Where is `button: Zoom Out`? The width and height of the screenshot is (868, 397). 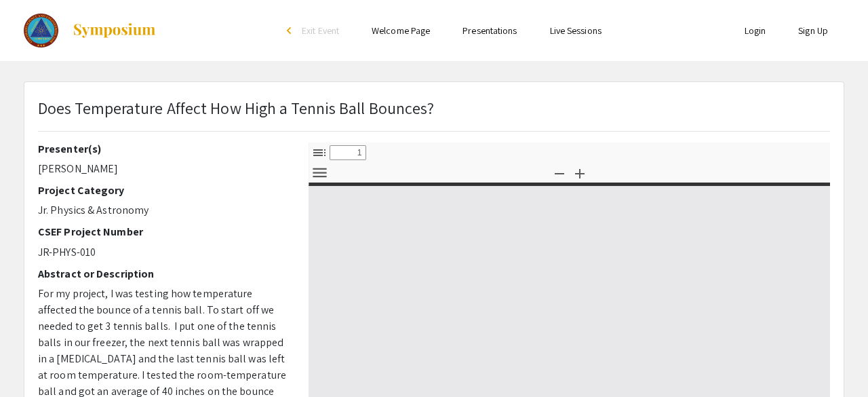
button: Zoom Out is located at coordinates (559, 172).